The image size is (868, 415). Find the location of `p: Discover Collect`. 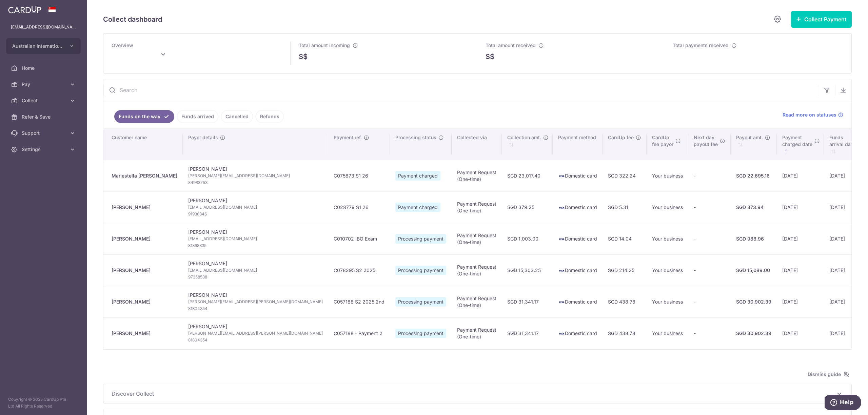

p: Discover Collect is located at coordinates (477, 394).